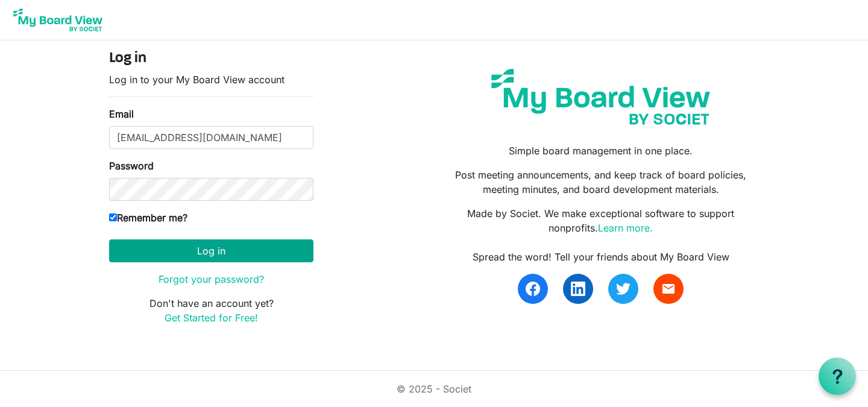 Image resolution: width=868 pixels, height=407 pixels. I want to click on a: Learn more., so click(625, 228).